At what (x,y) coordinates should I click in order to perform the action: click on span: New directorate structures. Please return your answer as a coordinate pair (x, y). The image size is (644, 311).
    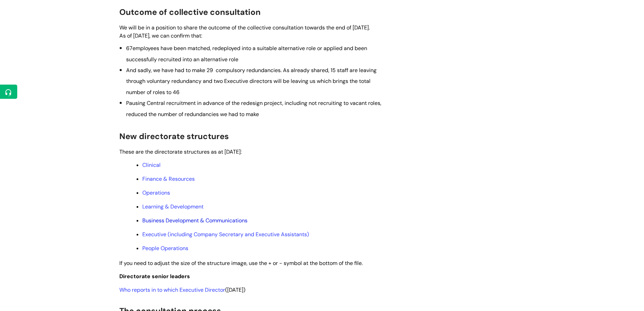
    Looking at the image, I should click on (174, 136).